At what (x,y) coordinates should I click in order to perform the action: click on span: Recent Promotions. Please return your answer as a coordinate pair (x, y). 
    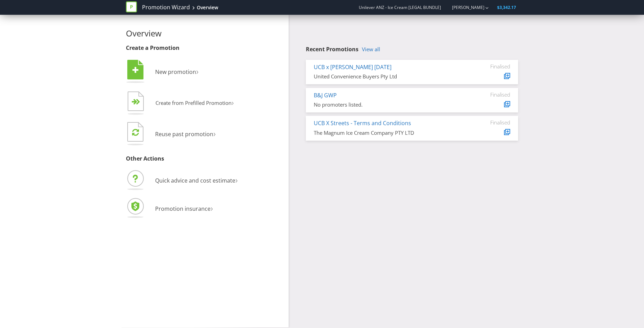
    Looking at the image, I should click on (332, 49).